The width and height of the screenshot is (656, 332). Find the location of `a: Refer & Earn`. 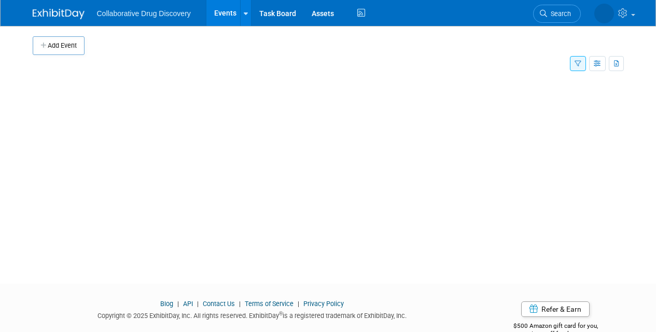

a: Refer & Earn is located at coordinates (555, 309).